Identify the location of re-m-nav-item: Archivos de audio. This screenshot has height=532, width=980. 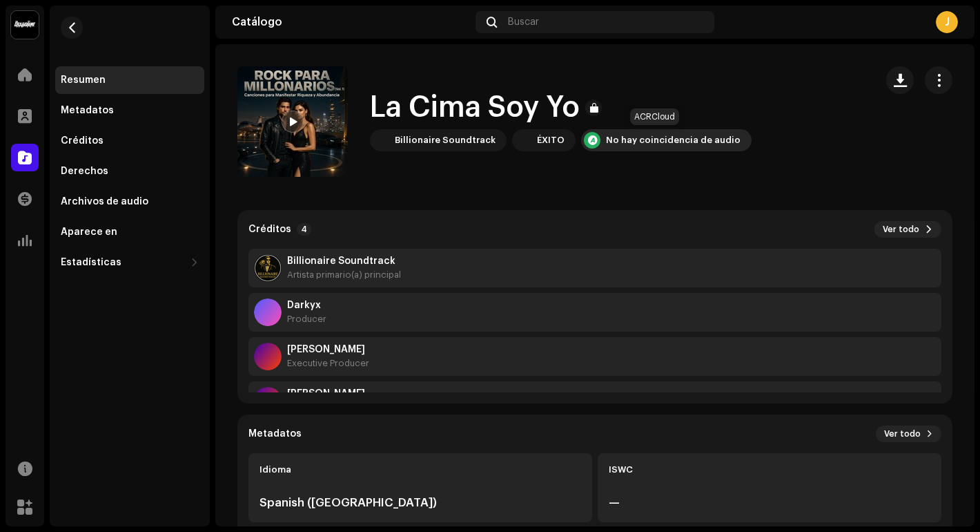
(130, 202).